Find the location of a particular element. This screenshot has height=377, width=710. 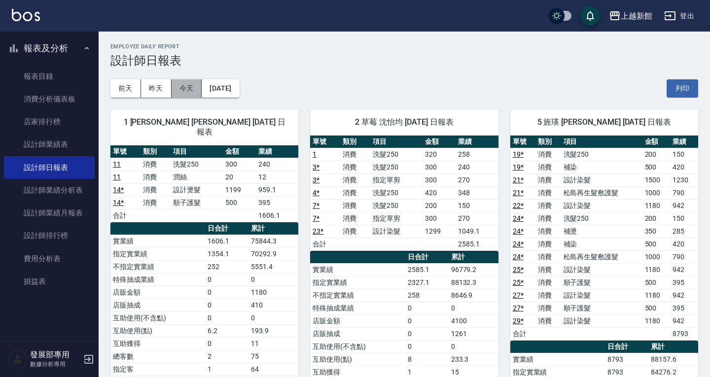

a: 店家排行榜 is located at coordinates (49, 122).